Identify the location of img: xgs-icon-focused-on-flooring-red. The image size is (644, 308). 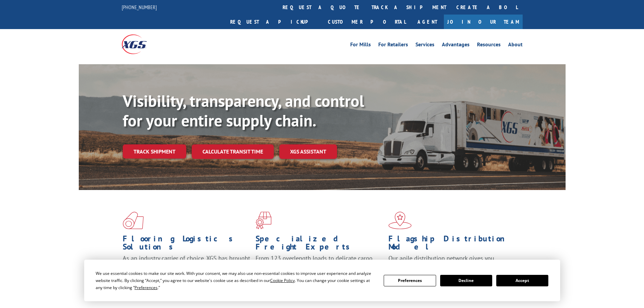
(263, 220).